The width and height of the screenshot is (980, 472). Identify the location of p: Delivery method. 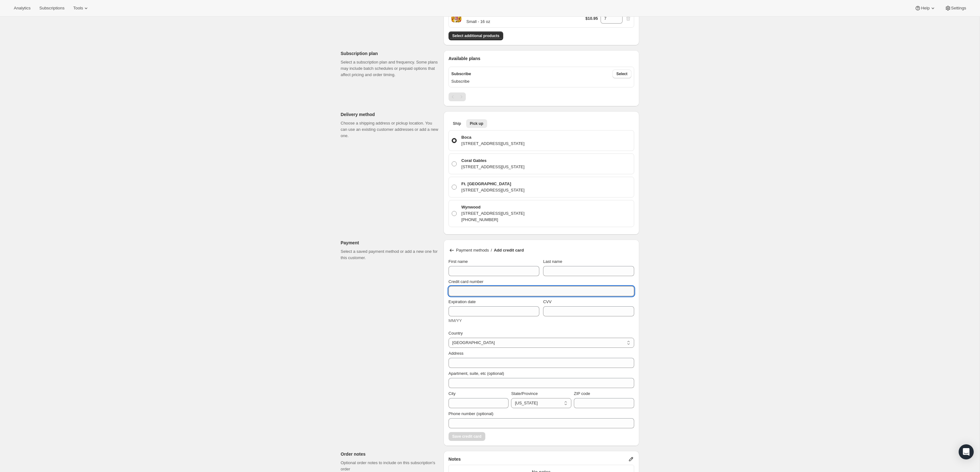
(390, 115).